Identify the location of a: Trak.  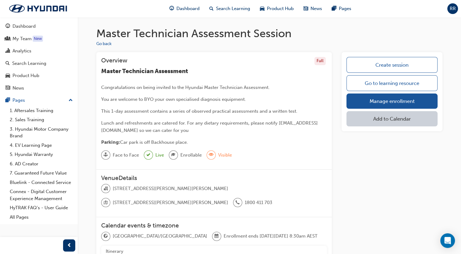
(38, 9).